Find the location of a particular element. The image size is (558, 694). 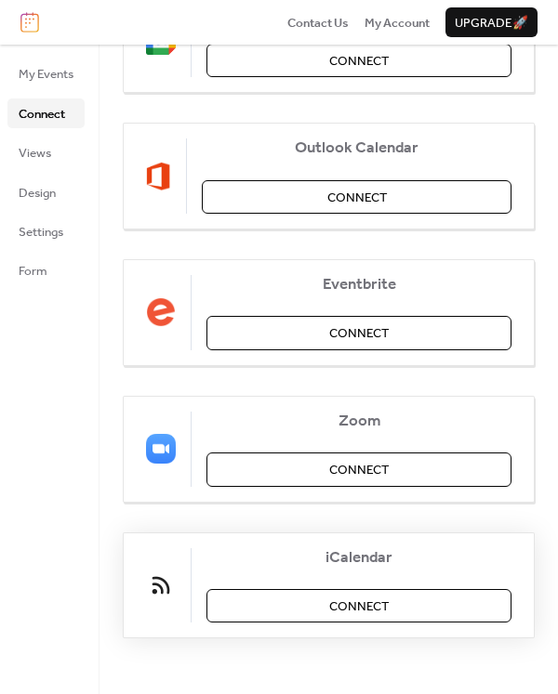

a: Connect is located at coordinates (46, 113).